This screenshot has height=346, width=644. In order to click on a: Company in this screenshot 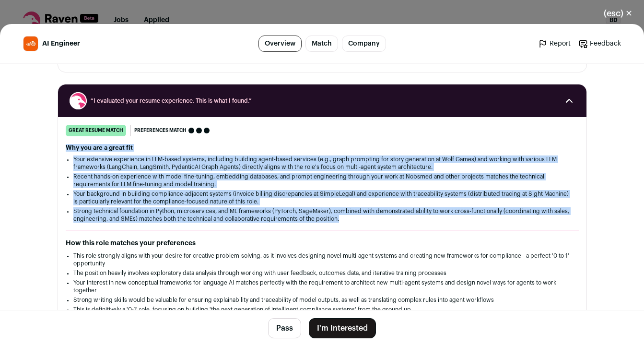, I will do `click(364, 44)`.